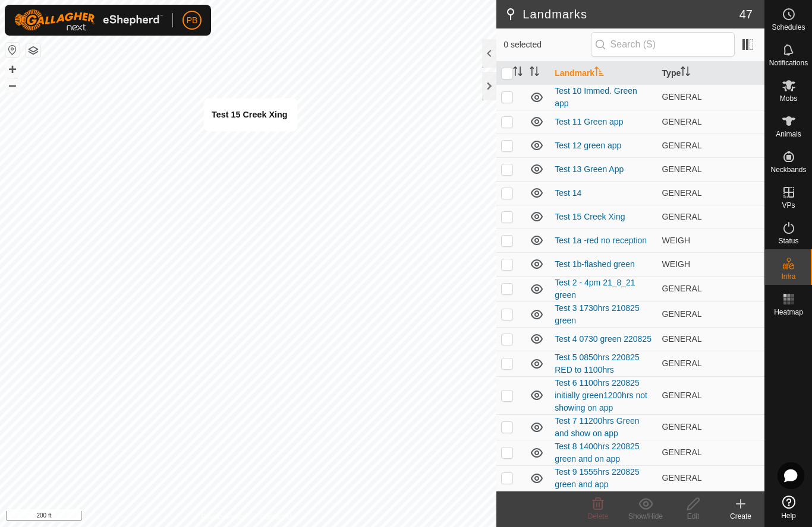 This screenshot has width=812, height=527. I want to click on a: Test 12 green app, so click(587, 146).